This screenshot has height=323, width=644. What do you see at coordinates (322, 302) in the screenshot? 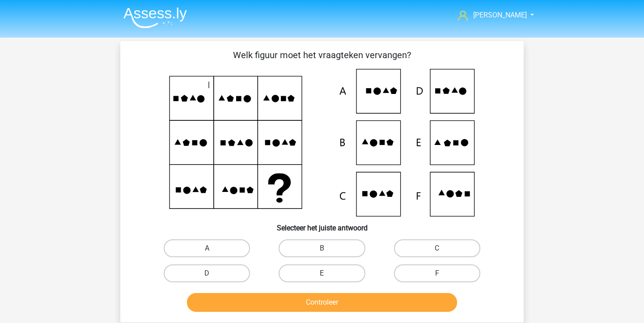
I see `button: Controleer` at bounding box center [322, 302].